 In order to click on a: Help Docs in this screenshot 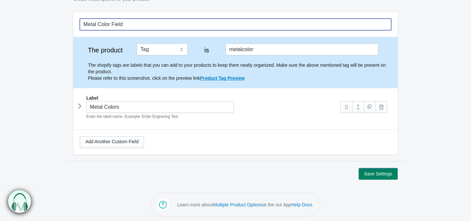, I will do `click(302, 205)`.